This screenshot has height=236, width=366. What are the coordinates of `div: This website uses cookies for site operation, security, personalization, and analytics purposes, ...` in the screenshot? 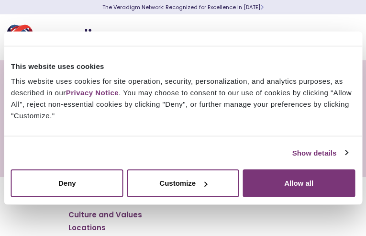 It's located at (183, 99).